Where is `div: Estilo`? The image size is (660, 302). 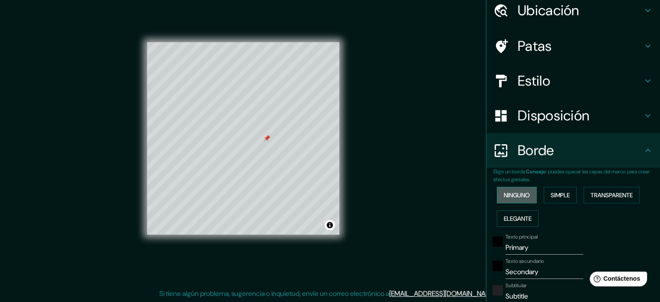
div: Estilo is located at coordinates (573, 81).